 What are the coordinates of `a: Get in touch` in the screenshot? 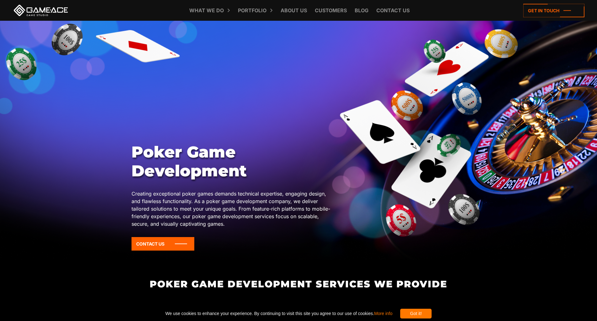 It's located at (554, 10).